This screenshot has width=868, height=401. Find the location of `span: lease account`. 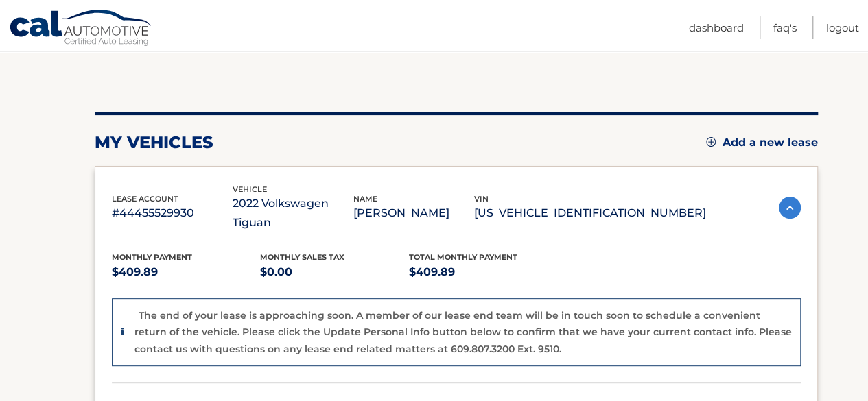

span: lease account is located at coordinates (145, 199).